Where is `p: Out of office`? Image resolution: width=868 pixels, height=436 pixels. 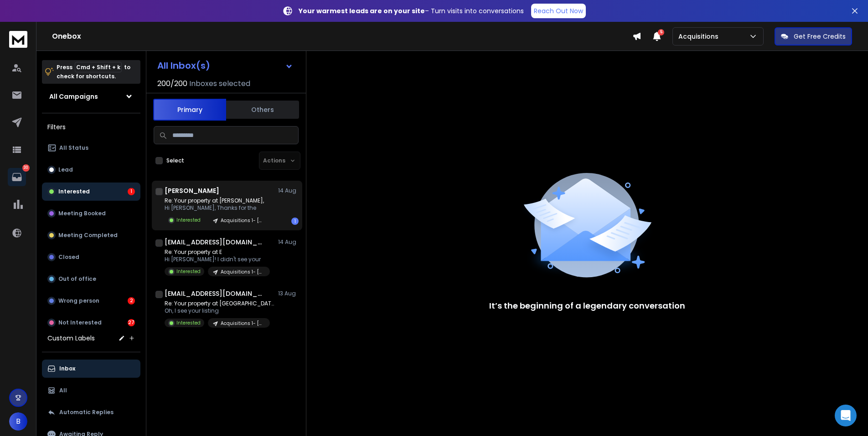 p: Out of office is located at coordinates (77, 279).